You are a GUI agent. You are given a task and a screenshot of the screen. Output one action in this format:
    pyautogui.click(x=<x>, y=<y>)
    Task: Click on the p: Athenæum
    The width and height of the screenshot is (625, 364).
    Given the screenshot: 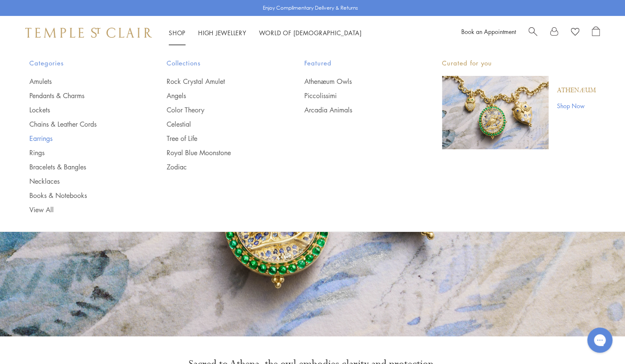 What is the action you would take?
    pyautogui.click(x=576, y=91)
    